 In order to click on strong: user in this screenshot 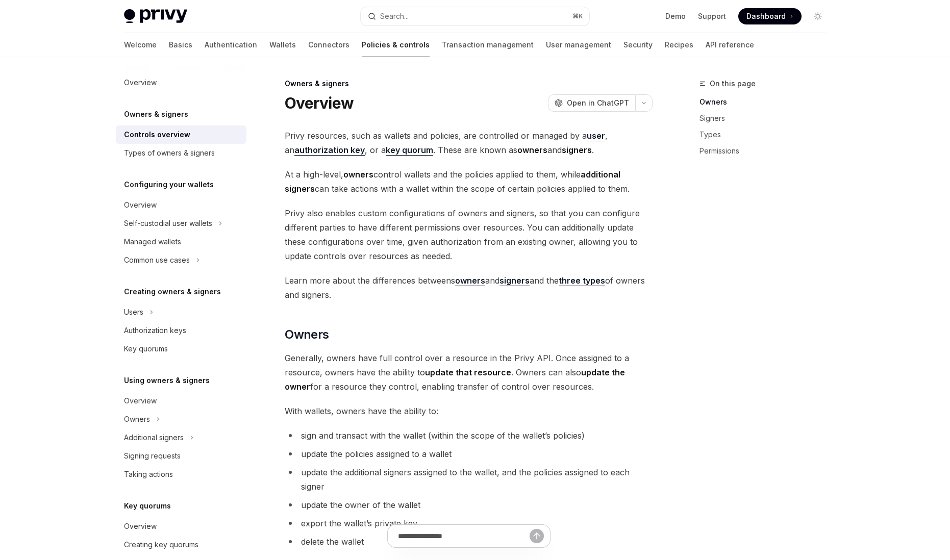, I will do `click(596, 136)`.